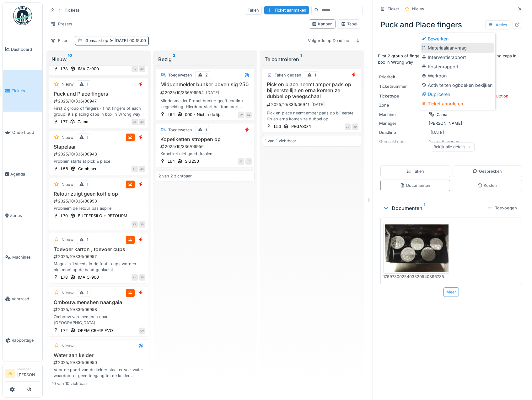  What do you see at coordinates (241, 115) in the screenshot?
I see `div: TV` at bounding box center [241, 115].